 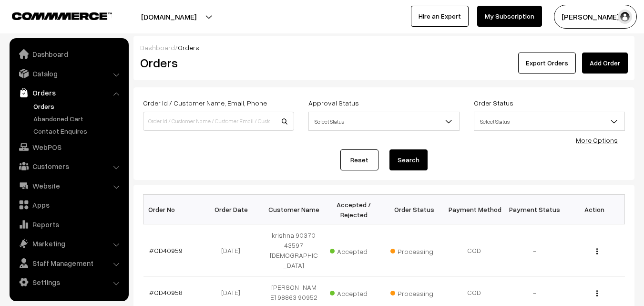 What do you see at coordinates (625, 16) in the screenshot?
I see `img: user` at bounding box center [625, 16].